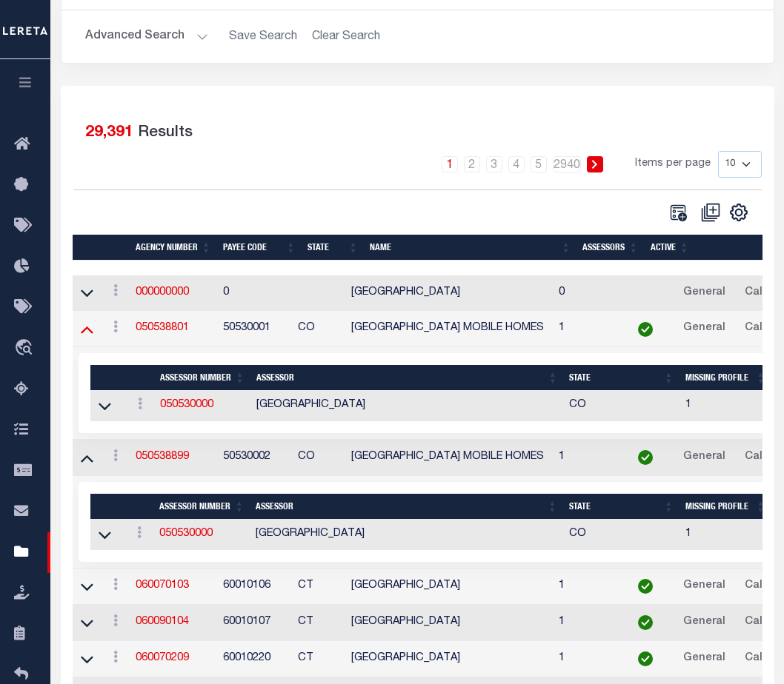  Describe the element at coordinates (255, 587) in the screenshot. I see `td: 60010106` at that location.